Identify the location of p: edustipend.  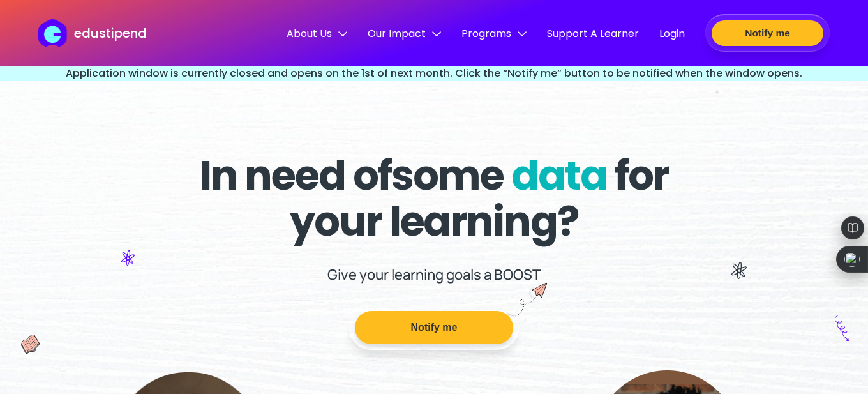
(110, 33).